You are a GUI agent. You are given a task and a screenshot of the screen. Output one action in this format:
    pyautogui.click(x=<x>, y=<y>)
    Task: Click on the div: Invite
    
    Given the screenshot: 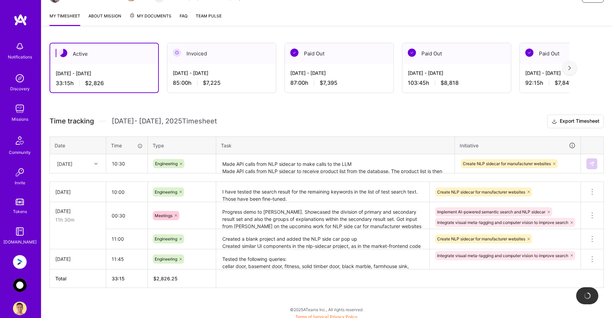 What is the action you would take?
    pyautogui.click(x=20, y=182)
    